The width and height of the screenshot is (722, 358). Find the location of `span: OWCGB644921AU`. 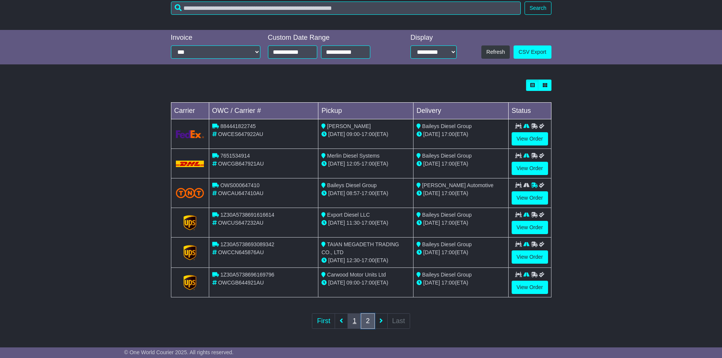

span: OWCGB644921AU is located at coordinates (241, 283).